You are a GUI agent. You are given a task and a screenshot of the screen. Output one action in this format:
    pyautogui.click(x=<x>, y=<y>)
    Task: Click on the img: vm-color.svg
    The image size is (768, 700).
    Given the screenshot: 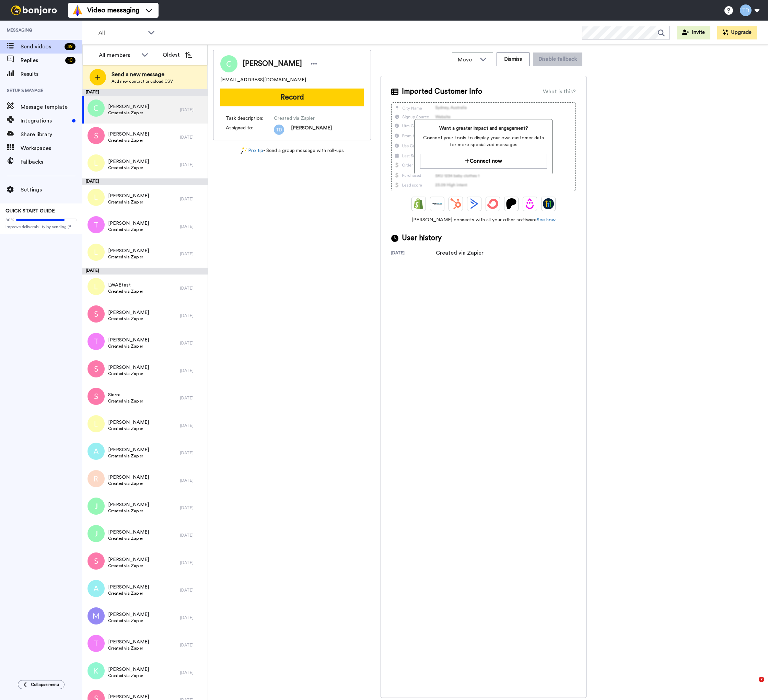 What is the action you would take?
    pyautogui.click(x=78, y=10)
    